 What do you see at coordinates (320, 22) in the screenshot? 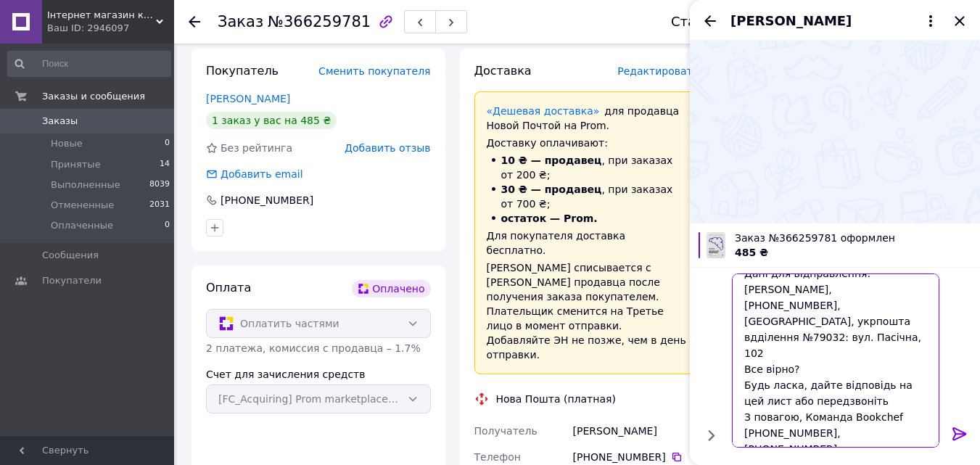
I see `span: №366259781` at bounding box center [320, 22].